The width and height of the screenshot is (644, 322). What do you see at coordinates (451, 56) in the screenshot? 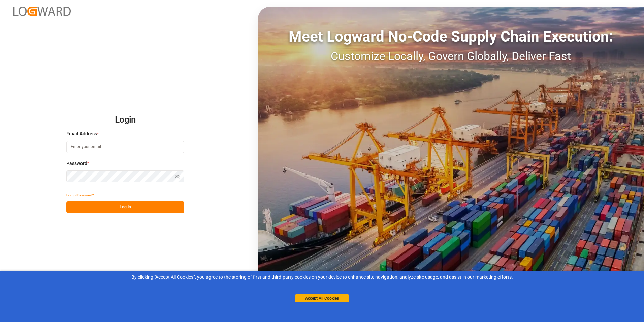
I see `div: Customize Locally, Govern Globally, Deliver Fast` at bounding box center [451, 56].